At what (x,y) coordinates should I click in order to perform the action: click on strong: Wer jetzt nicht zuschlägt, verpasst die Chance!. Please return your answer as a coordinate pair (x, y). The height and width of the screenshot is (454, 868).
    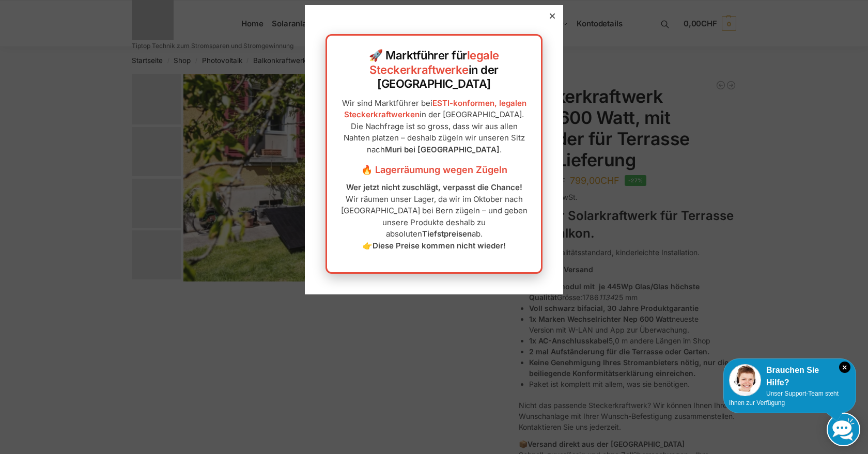
    Looking at the image, I should click on (434, 187).